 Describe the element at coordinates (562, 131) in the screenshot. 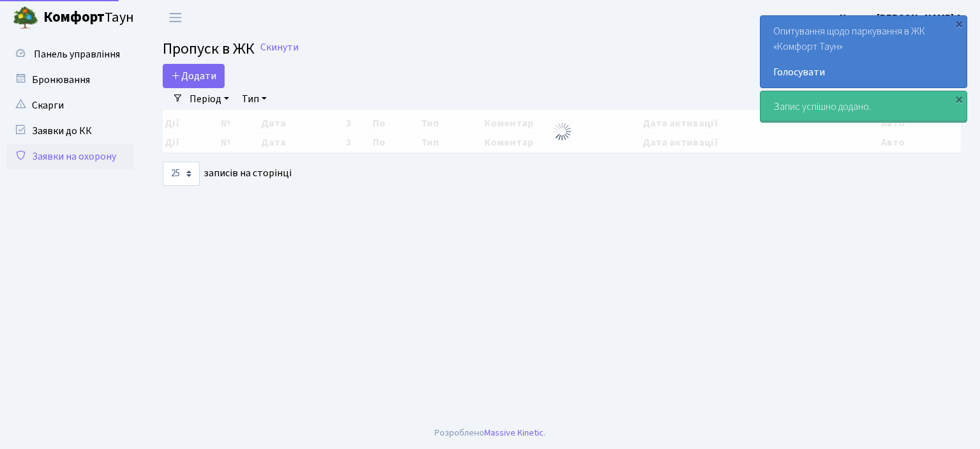

I see `img: Обробка...` at that location.